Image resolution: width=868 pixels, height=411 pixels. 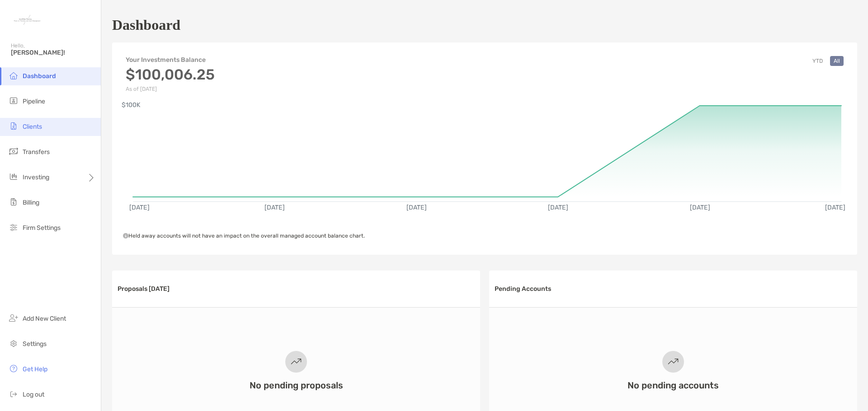 What do you see at coordinates (131, 104) in the screenshot?
I see `text: $100K` at bounding box center [131, 104].